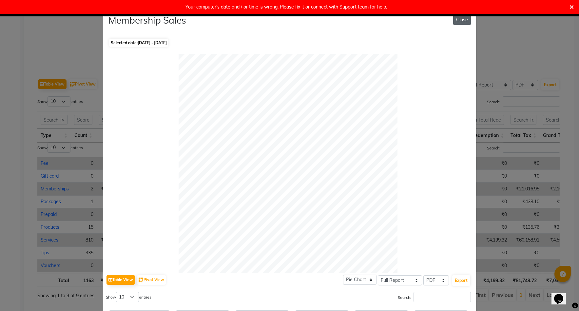  I want to click on input: Search:, so click(442, 297).